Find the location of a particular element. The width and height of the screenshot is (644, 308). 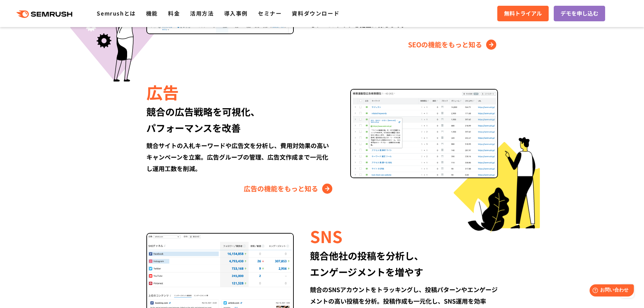

div: 競合の広告戦略を可視化、 パフォーマンスを改善 is located at coordinates (240, 120).